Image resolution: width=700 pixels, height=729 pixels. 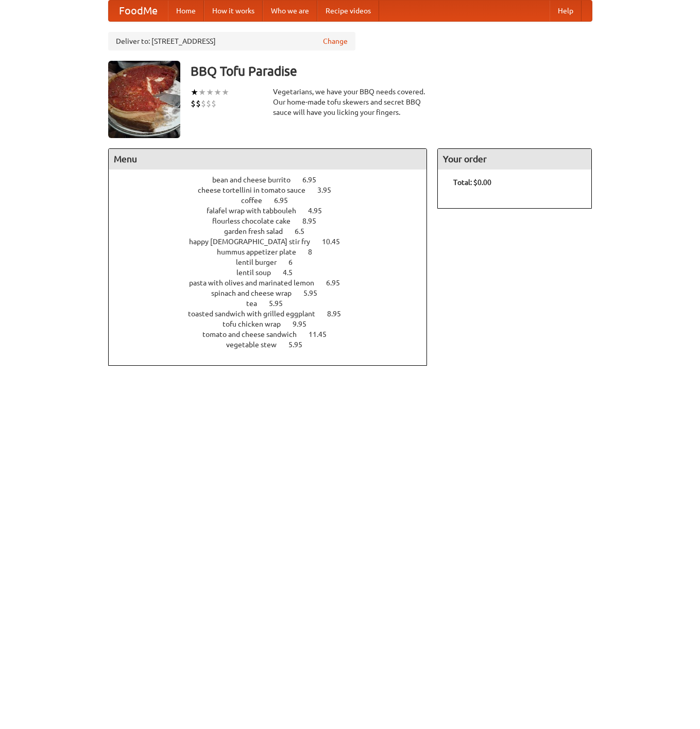 I want to click on h4: Your order, so click(x=514, y=159).